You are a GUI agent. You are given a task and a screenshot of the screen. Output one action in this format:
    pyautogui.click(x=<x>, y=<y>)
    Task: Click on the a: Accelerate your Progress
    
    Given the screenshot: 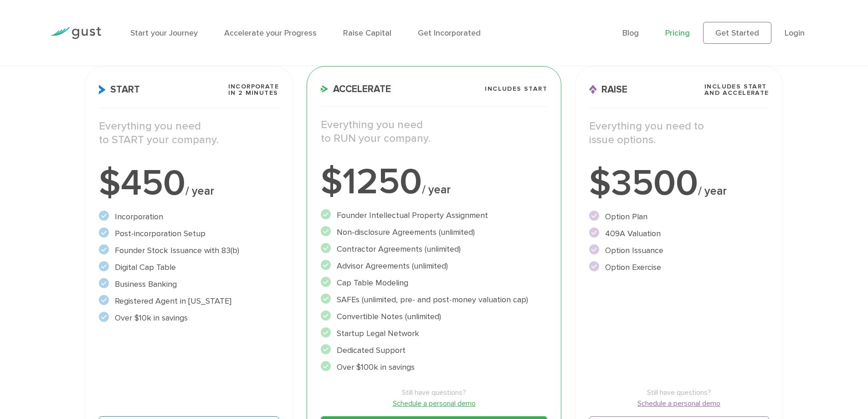 What is the action you would take?
    pyautogui.click(x=270, y=33)
    